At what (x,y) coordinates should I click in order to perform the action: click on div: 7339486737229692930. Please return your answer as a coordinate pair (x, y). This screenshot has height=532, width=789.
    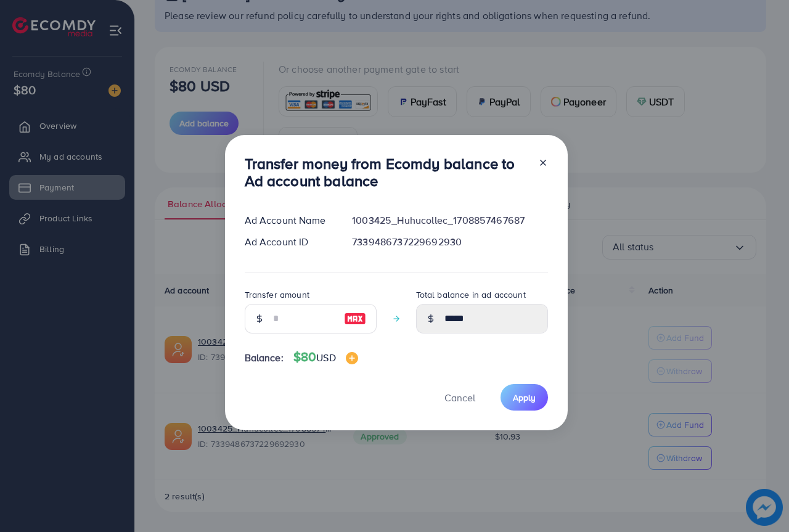
    Looking at the image, I should click on (449, 241).